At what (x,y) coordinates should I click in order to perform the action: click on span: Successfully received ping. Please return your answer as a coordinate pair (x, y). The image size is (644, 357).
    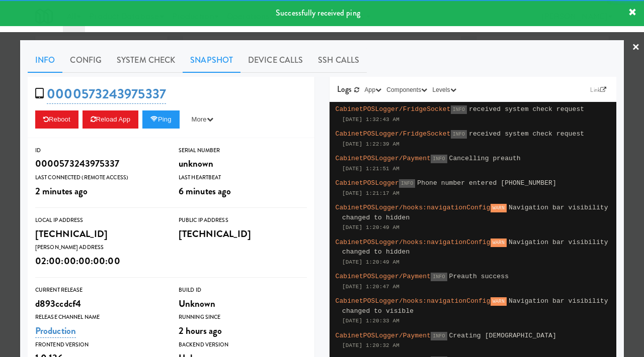
    Looking at the image, I should click on (318, 13).